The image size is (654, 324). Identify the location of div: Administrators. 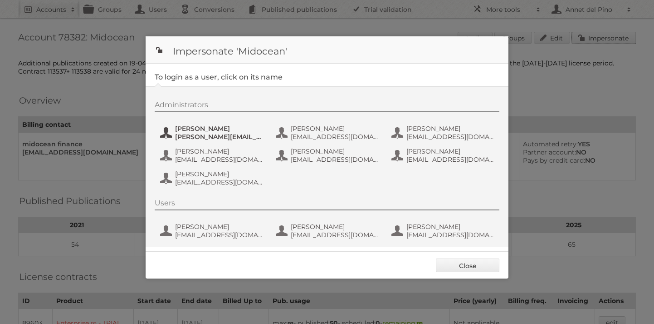
(327, 106).